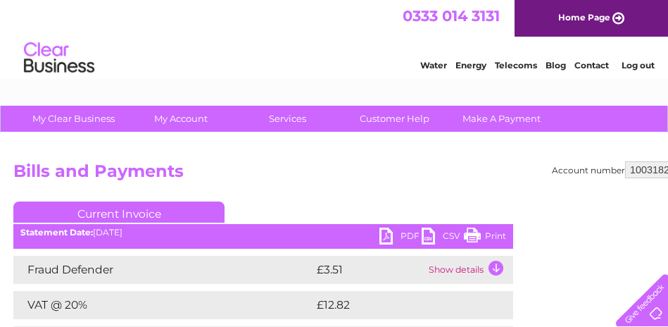 The height and width of the screenshot is (327, 668). What do you see at coordinates (369, 270) in the screenshot?
I see `td: £3.51` at bounding box center [369, 270].